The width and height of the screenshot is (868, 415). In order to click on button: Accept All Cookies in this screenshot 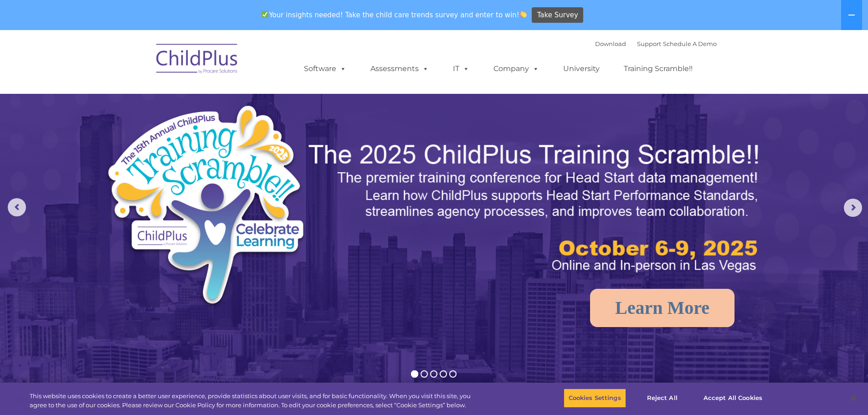, I will do `click(732, 398)`.